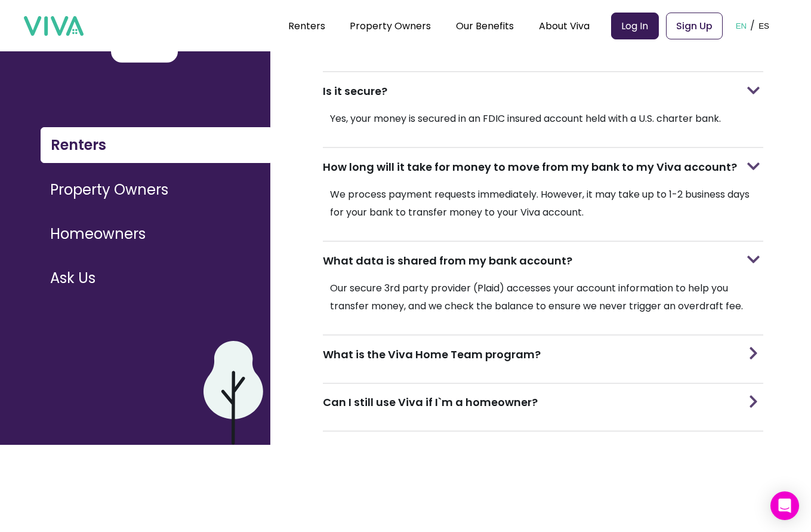 The width and height of the screenshot is (811, 532). I want to click on a: Homeowners, so click(155, 239).